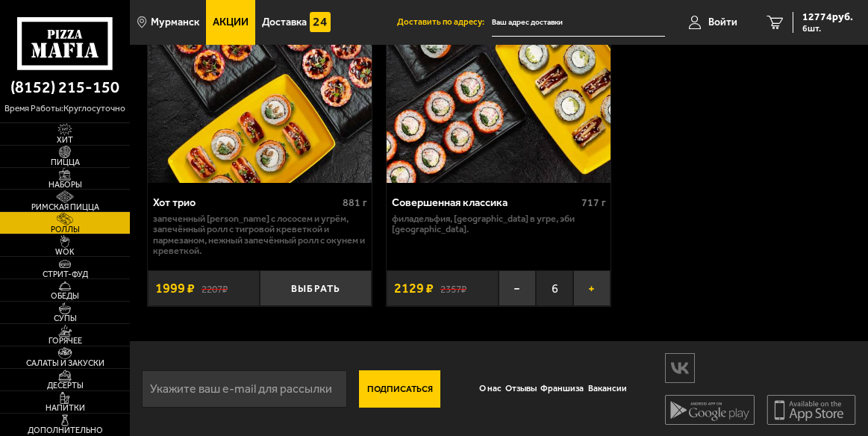 This screenshot has width=868, height=436. I want to click on a: Франшиза, so click(562, 389).